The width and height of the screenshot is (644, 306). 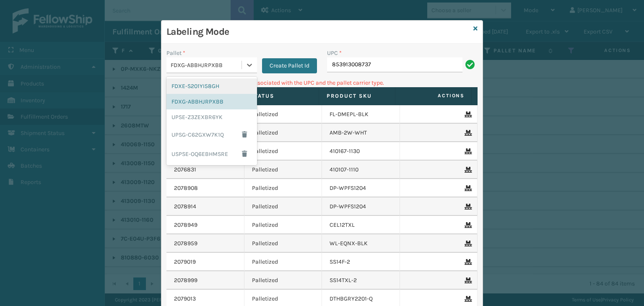 I want to click on button: Create Pallet Id, so click(x=289, y=66).